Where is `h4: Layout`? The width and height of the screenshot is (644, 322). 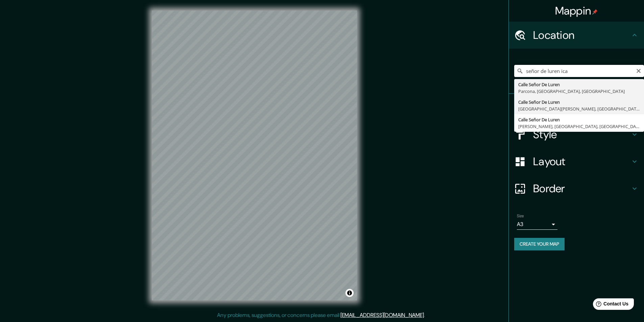 h4: Layout is located at coordinates (582, 161).